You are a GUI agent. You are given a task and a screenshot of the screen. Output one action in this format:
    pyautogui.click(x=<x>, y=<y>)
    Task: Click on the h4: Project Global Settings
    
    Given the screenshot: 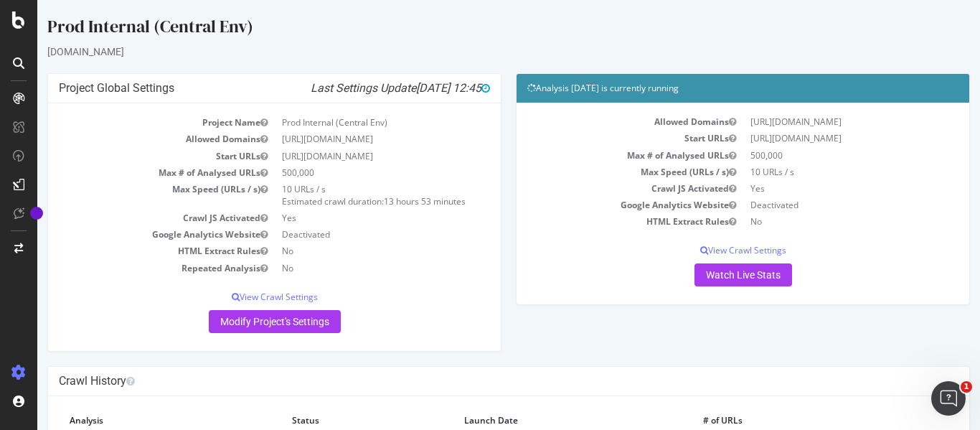 What is the action you would take?
    pyautogui.click(x=237, y=89)
    